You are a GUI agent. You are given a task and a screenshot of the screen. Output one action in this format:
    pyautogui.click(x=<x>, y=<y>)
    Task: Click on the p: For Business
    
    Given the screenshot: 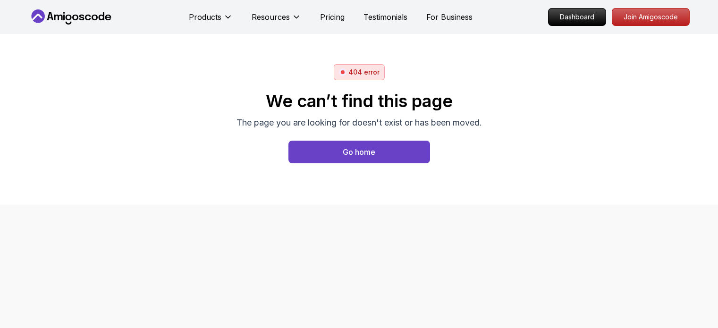 What is the action you would take?
    pyautogui.click(x=449, y=17)
    